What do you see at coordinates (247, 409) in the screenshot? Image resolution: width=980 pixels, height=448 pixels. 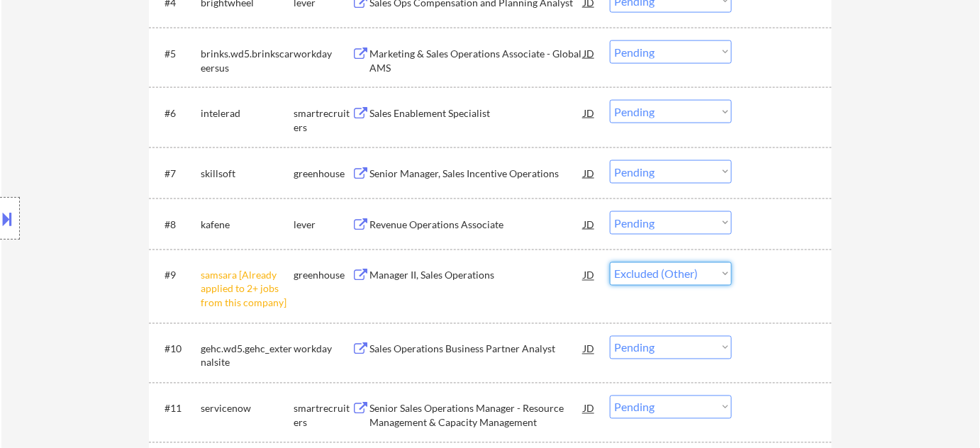 I see `div: servicenow` at bounding box center [247, 409].